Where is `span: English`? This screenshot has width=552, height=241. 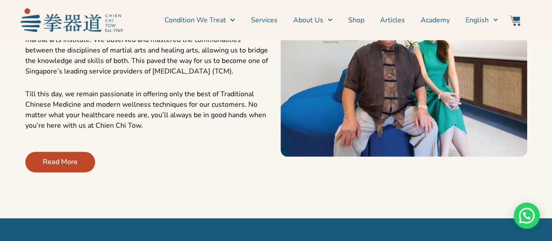
span: English is located at coordinates (477, 20).